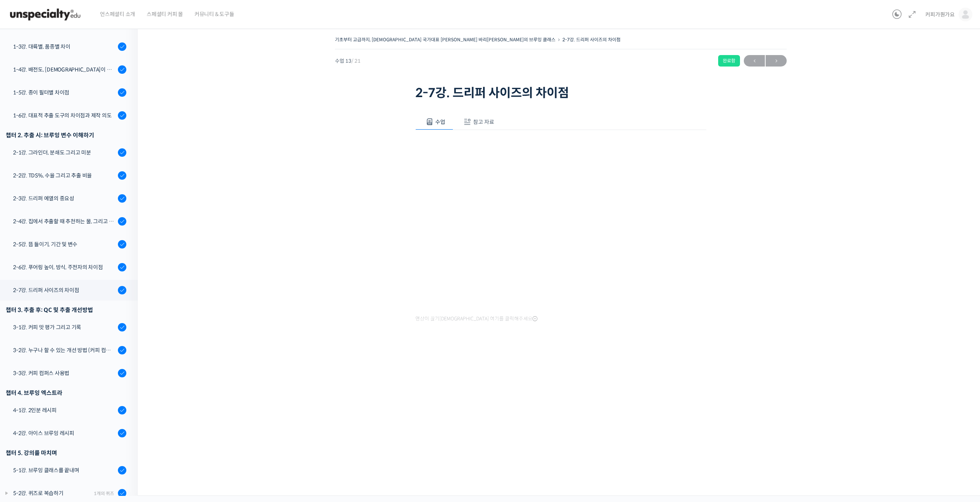  What do you see at coordinates (729, 61) in the screenshot?
I see `div: 완료함` at bounding box center [729, 61].